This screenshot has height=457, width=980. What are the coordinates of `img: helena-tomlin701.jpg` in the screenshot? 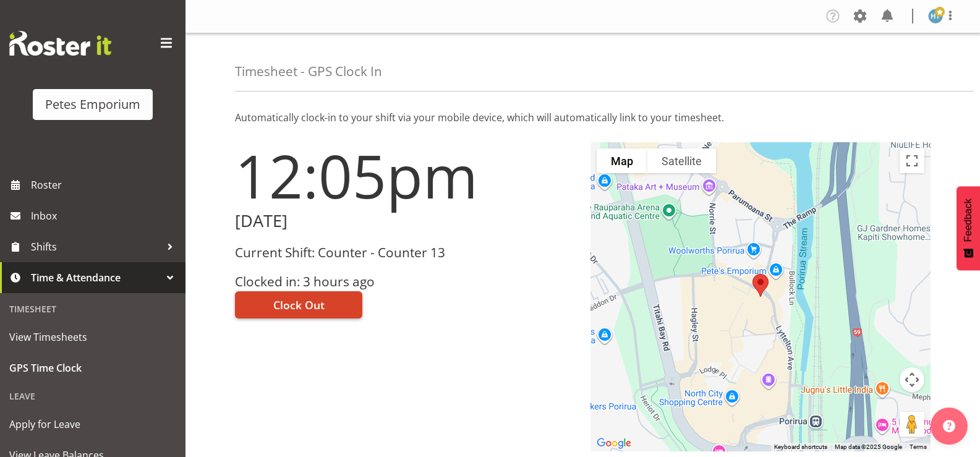 It's located at (936, 16).